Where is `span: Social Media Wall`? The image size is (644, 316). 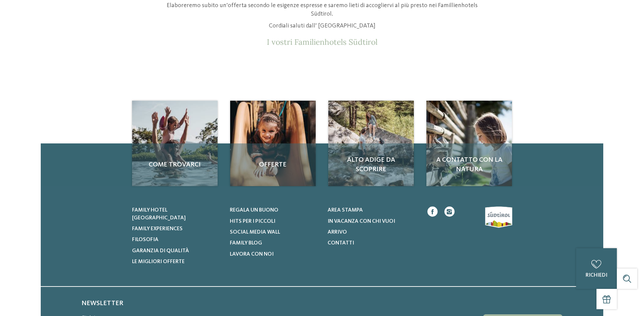
span: Social Media Wall is located at coordinates (255, 232).